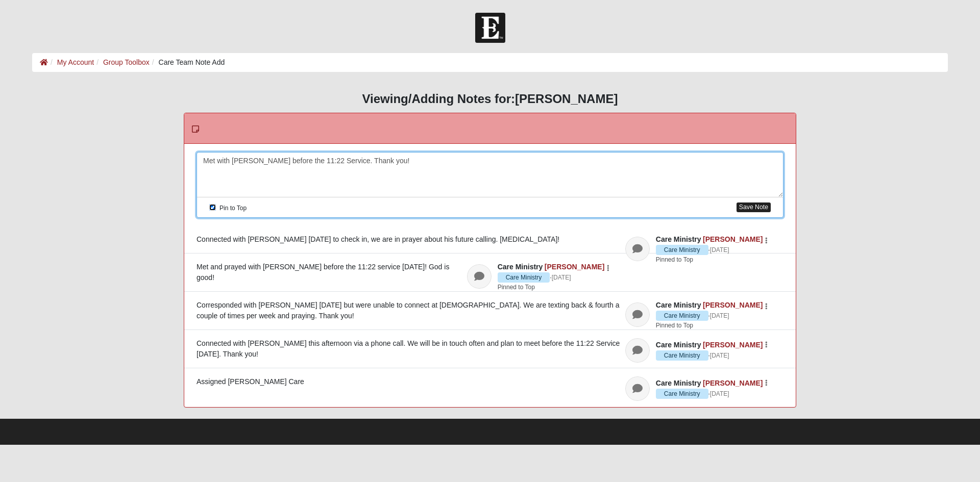 The image size is (980, 482). I want to click on img: Church of Eleven22 Logo, so click(490, 28).